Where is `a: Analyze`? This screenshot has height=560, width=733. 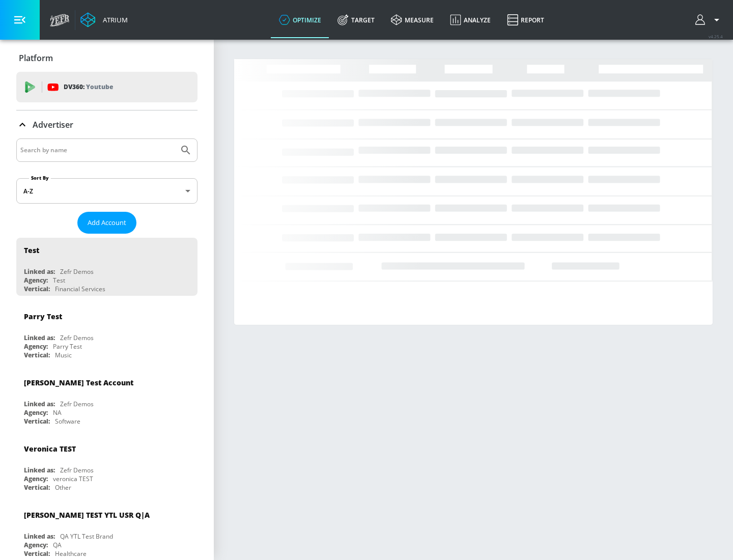
a: Analyze is located at coordinates (471, 20).